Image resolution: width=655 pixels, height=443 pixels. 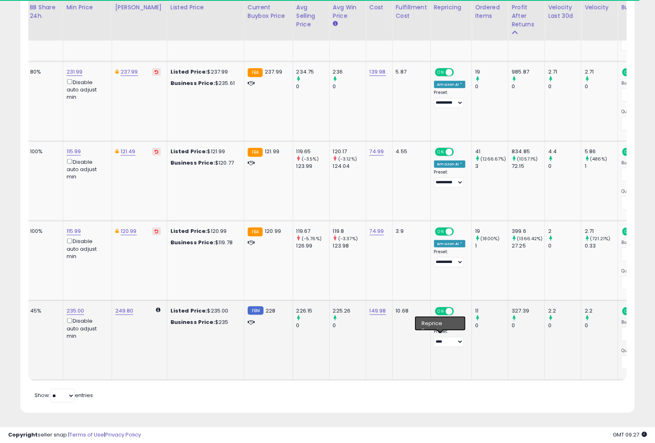 What do you see at coordinates (128, 152) in the screenshot?
I see `a: 121.49` at bounding box center [128, 152].